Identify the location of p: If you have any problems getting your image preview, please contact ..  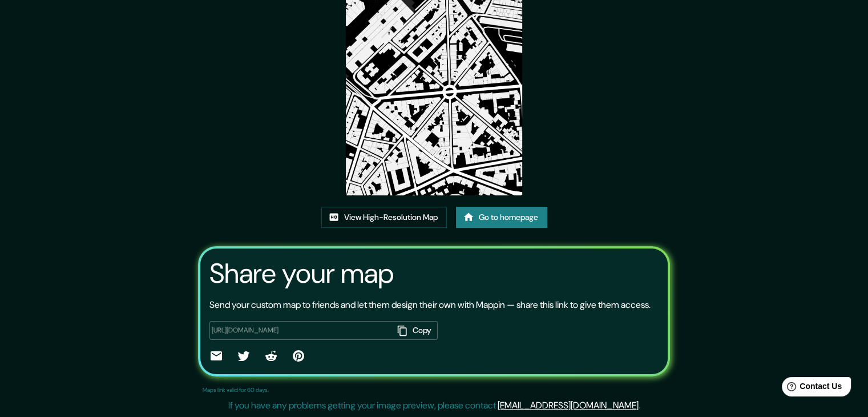
(434, 406).